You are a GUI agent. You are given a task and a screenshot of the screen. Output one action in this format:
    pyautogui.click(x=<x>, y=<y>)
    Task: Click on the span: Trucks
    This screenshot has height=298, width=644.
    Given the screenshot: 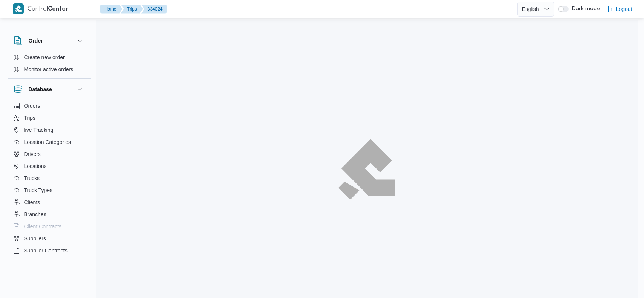 What is the action you would take?
    pyautogui.click(x=32, y=178)
    